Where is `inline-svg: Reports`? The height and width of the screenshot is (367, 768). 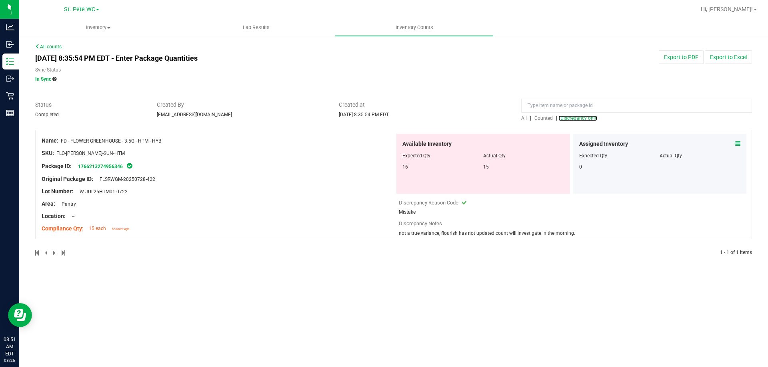
inline-svg: Reports is located at coordinates (10, 113).